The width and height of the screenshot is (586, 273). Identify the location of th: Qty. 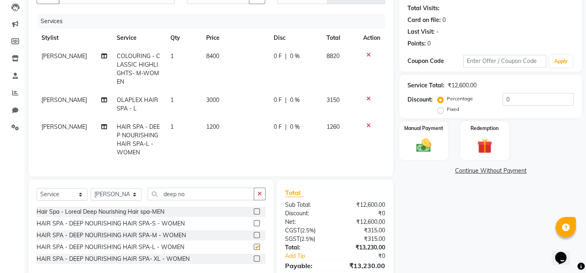
(183, 38).